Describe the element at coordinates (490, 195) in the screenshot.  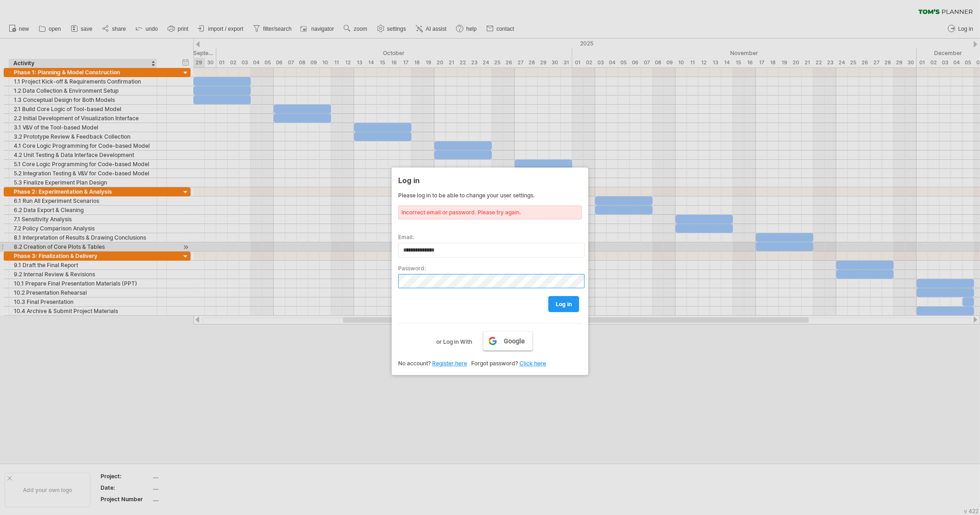
I see `div: Please log in to be able to change your user settings.` at that location.